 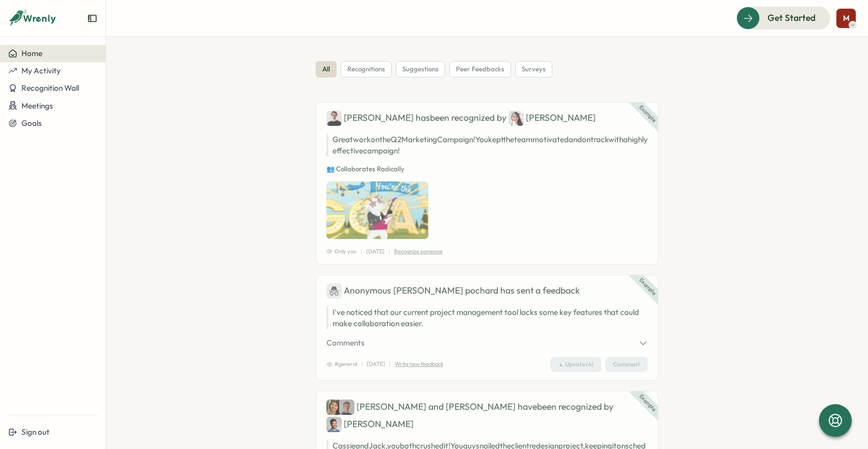 I want to click on button: Get Started, so click(x=783, y=18).